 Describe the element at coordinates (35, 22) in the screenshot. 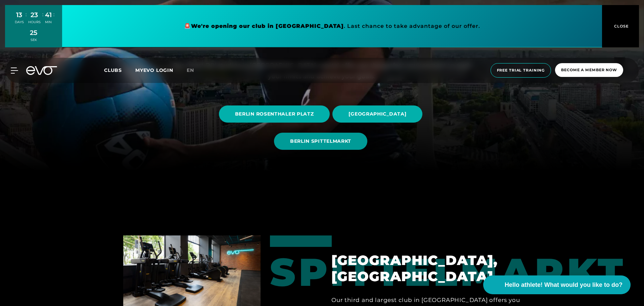

I see `font: HOURS` at that location.